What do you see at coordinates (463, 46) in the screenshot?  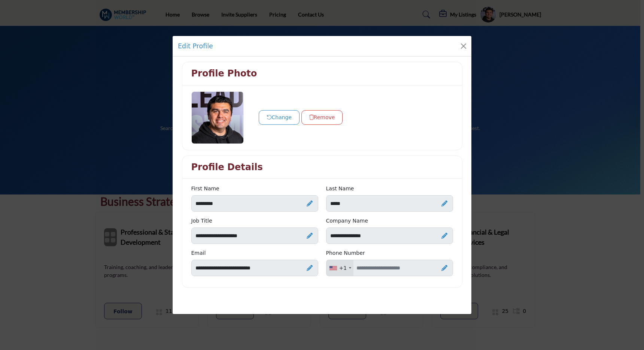 I see `button: Close` at bounding box center [463, 46].